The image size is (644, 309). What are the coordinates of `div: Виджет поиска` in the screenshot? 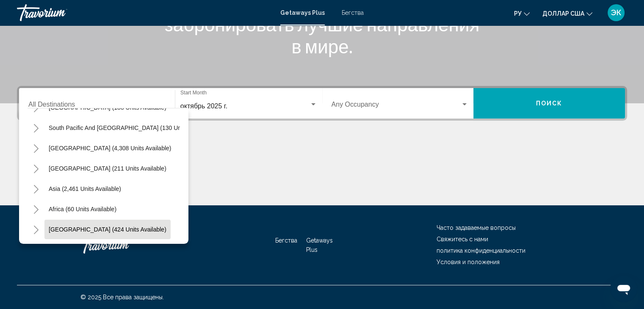 It's located at (322, 104).